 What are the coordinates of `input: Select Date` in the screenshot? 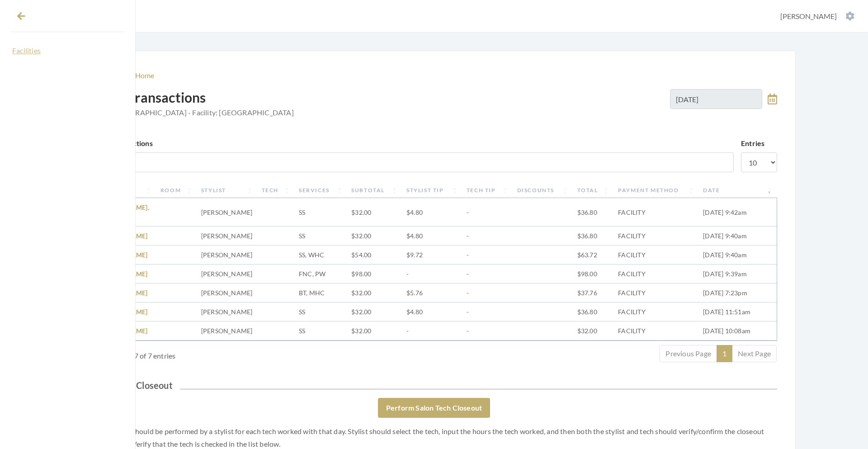 It's located at (716, 99).